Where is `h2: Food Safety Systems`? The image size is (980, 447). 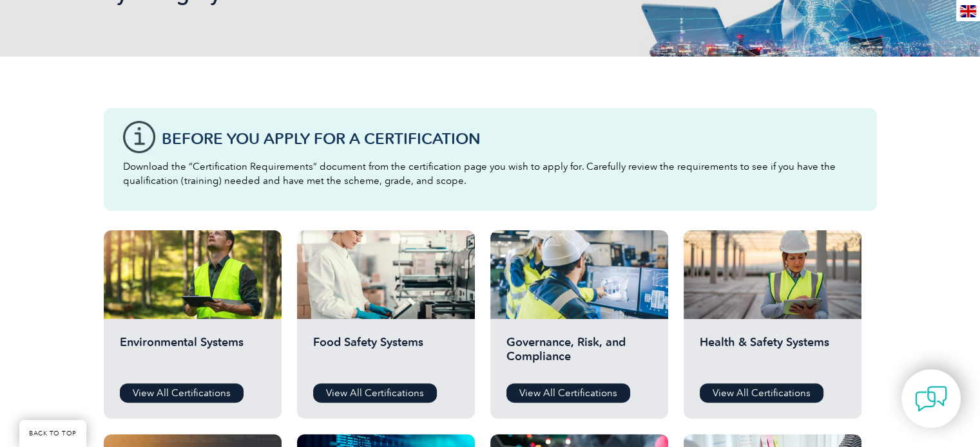
h2: Food Safety Systems is located at coordinates (386, 355).